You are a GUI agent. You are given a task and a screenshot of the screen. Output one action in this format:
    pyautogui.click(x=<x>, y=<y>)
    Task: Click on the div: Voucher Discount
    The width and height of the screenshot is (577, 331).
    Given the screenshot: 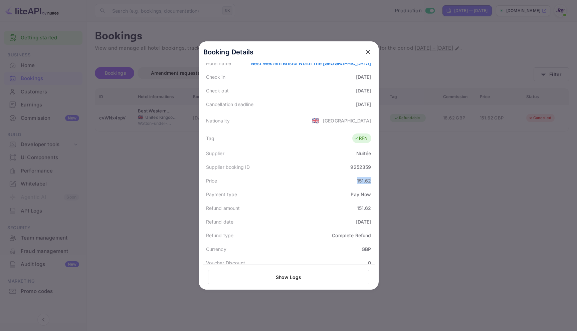 What is the action you would take?
    pyautogui.click(x=225, y=263)
    